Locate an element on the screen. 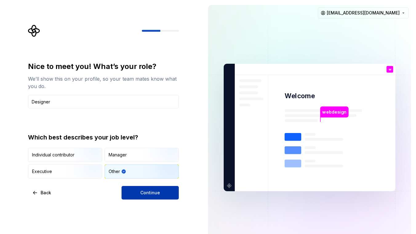 The height and width of the screenshot is (234, 416). div: Manager is located at coordinates (117, 155).